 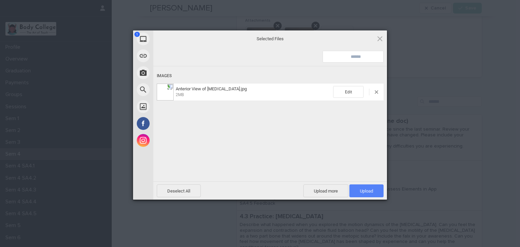 I want to click on div: Link (URL), so click(x=174, y=56).